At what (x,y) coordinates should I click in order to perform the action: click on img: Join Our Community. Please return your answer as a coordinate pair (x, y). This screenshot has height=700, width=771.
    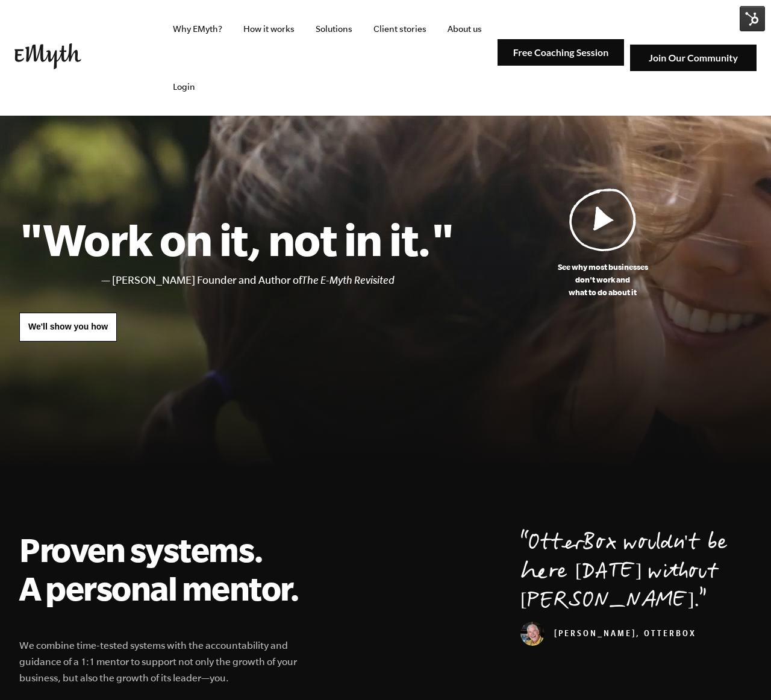
    Looking at the image, I should click on (693, 58).